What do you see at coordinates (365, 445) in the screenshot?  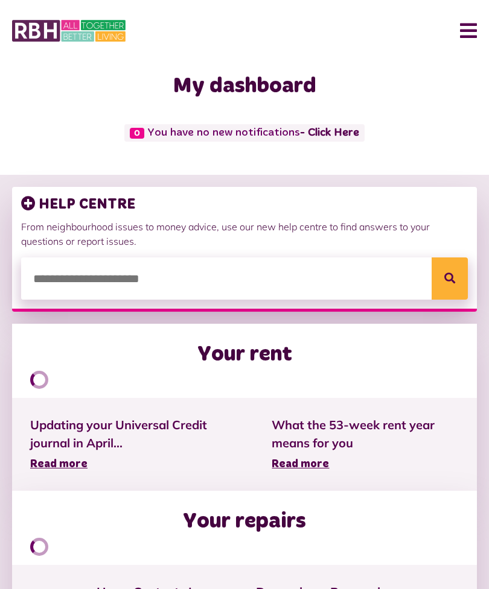 I see `a: What the 53-week rent year means for you Read more` at bounding box center [365, 445].